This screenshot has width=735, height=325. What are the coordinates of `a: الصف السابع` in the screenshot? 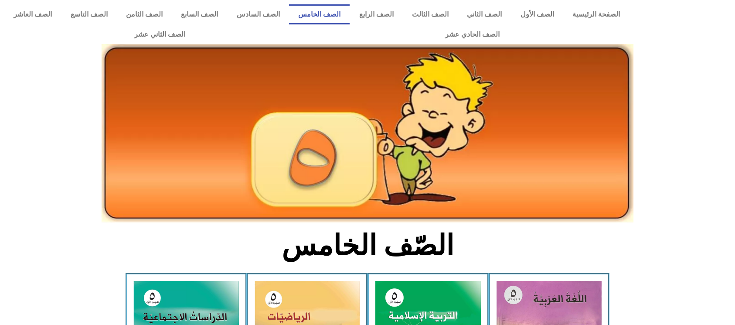 It's located at (199, 14).